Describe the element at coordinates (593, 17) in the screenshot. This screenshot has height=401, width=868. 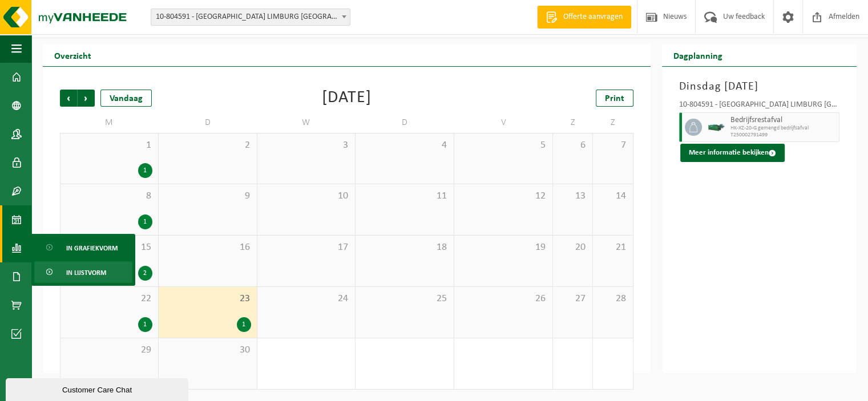
I see `span: Offerte aanvragen` at that location.